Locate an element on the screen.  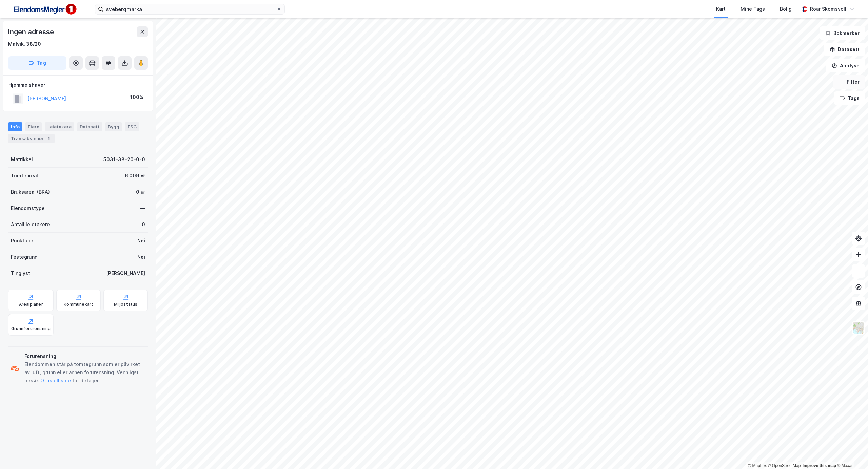
div: Mine Tags is located at coordinates (753, 9).